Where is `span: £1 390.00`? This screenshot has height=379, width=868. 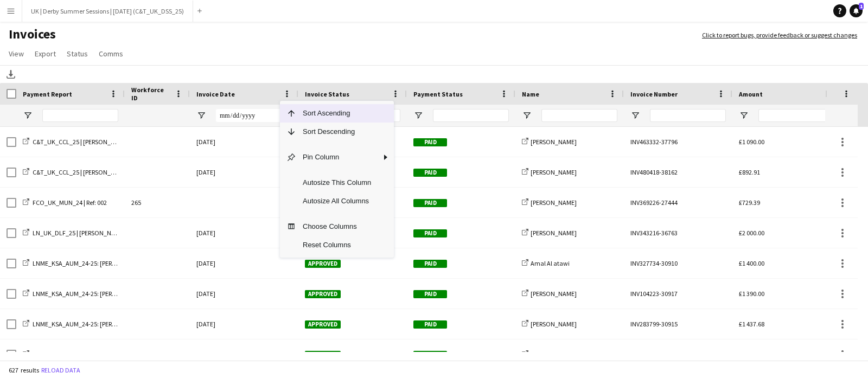
span: £1 390.00 is located at coordinates (752, 294).